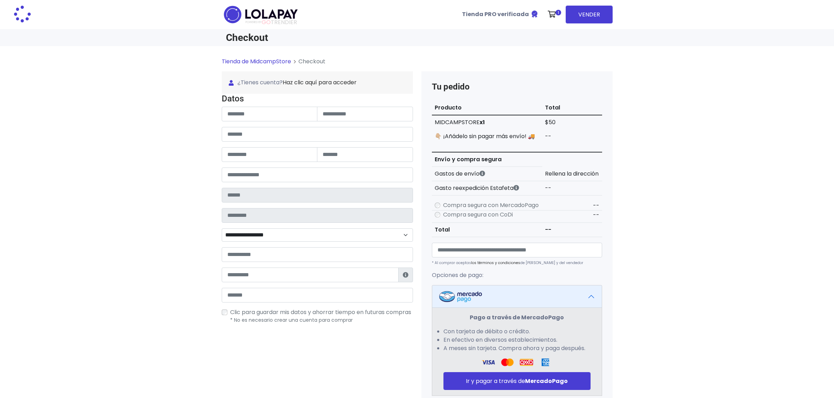  I want to click on span: TRENDIER, so click(271, 22).